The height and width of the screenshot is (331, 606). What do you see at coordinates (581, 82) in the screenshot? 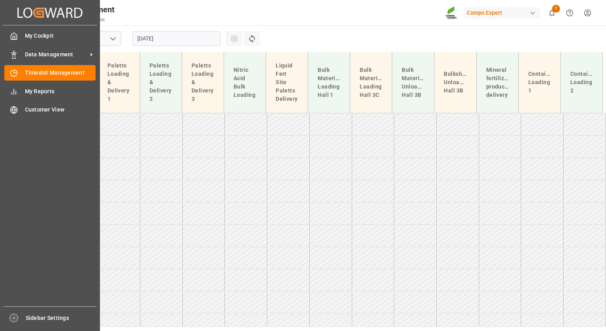
I see `div: Container Loading 2` at bounding box center [581, 82].